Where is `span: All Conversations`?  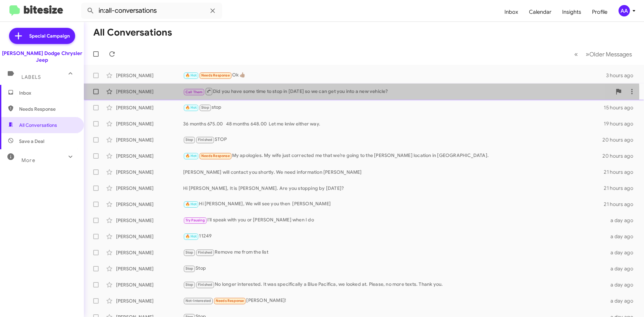
span: All Conversations is located at coordinates (38, 125).